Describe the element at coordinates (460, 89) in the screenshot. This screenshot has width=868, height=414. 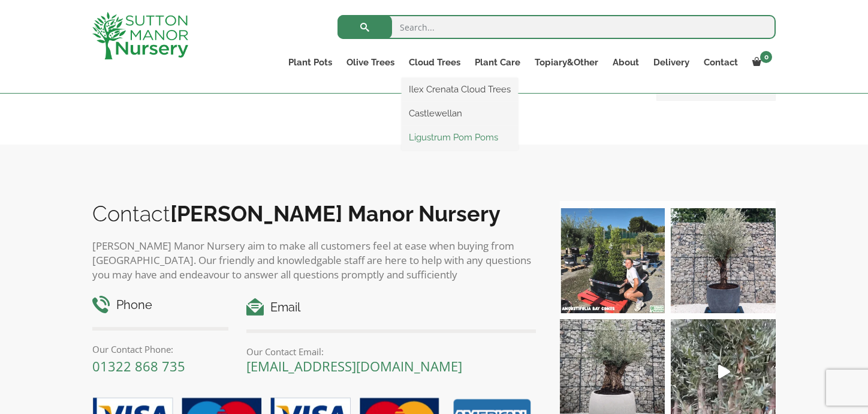
I see `a: Ilex Crenata Cloud Trees` at that location.